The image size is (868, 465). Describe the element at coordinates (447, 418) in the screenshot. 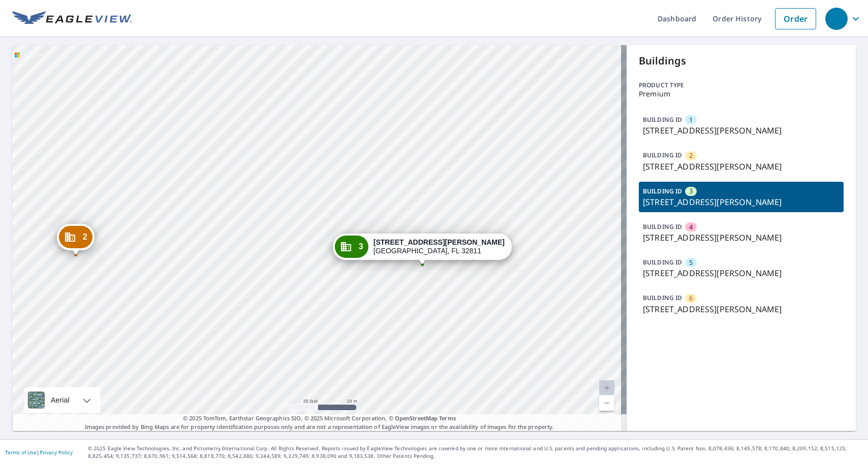

I see `a: Terms` at that location.